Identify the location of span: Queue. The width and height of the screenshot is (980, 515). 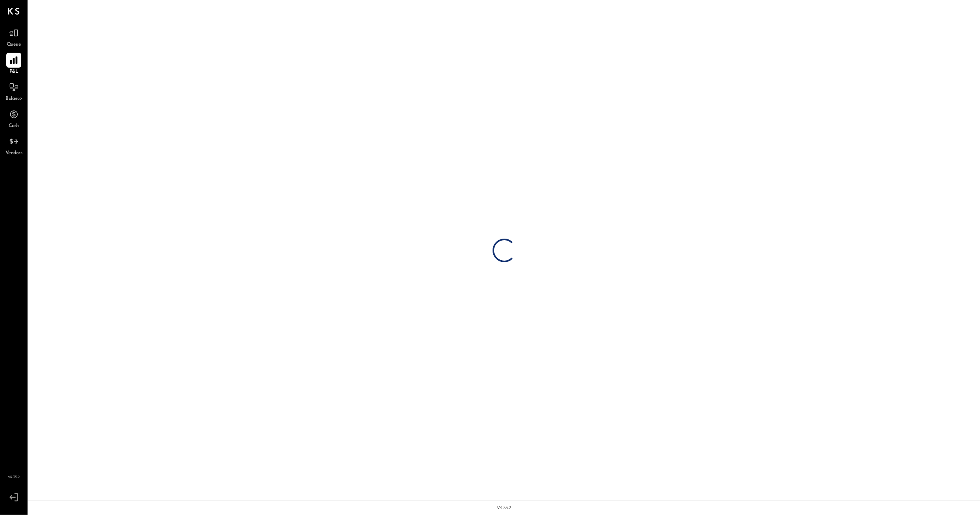
(14, 45).